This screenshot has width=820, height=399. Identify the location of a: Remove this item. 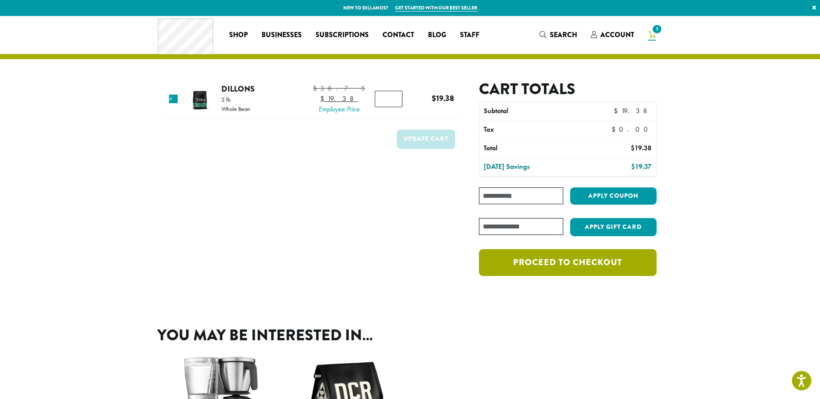
(173, 99).